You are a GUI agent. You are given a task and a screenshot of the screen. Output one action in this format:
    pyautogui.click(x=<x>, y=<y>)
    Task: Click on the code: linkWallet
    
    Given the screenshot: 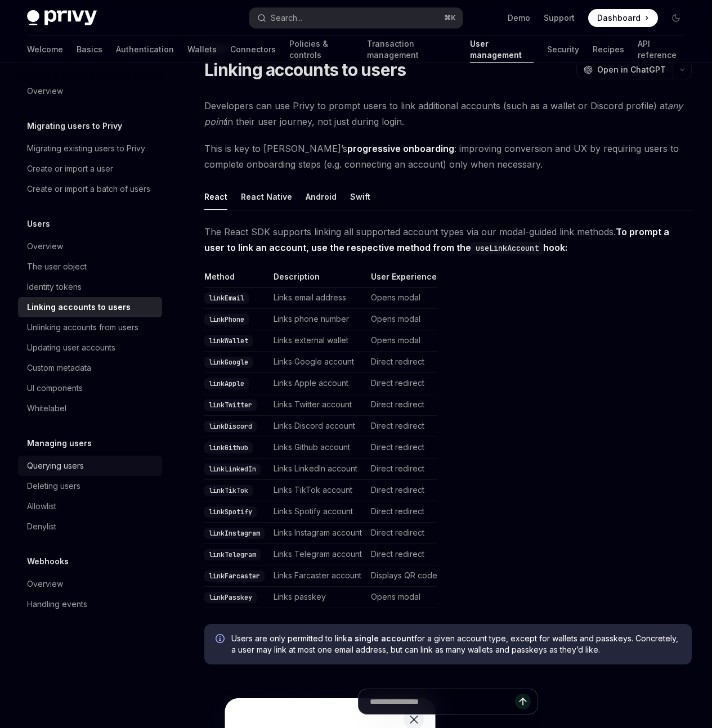 What is the action you would take?
    pyautogui.click(x=229, y=341)
    